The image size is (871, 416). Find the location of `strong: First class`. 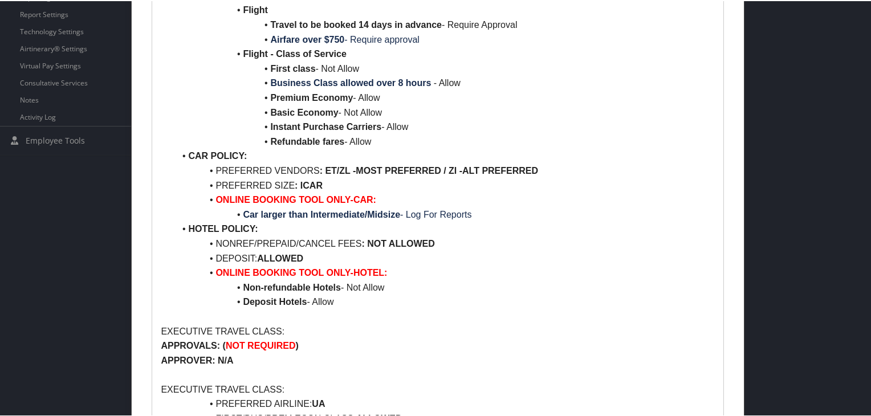

strong: First class is located at coordinates (292, 67).